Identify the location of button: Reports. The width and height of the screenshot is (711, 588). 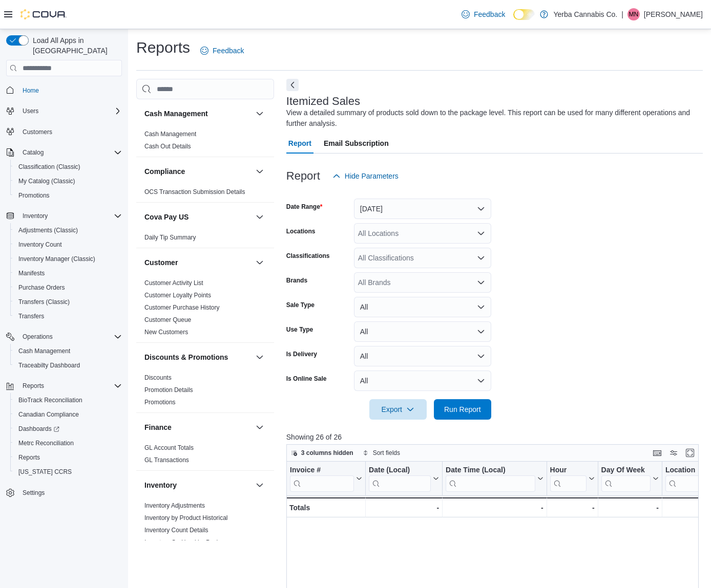
(33, 386).